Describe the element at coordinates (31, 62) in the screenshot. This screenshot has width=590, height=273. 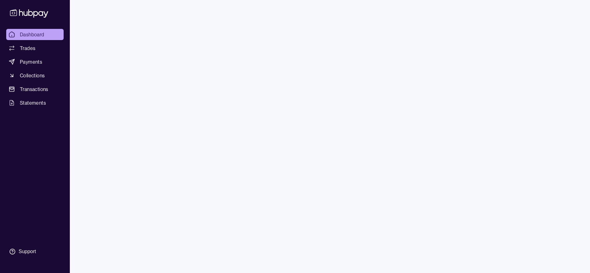
I see `span: Payments` at that location.